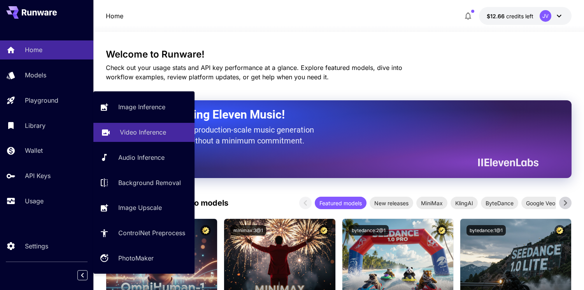 Image resolution: width=584 pixels, height=290 pixels. What do you see at coordinates (42, 100) in the screenshot?
I see `p: Playground` at bounding box center [42, 100].